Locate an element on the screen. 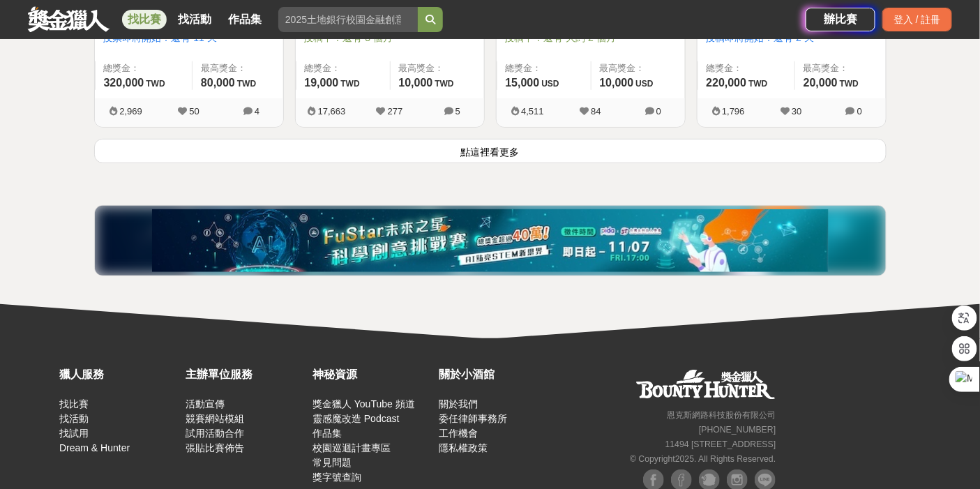 Image resolution: width=980 pixels, height=489 pixels. a: 活動宣傳 is located at coordinates (206, 404).